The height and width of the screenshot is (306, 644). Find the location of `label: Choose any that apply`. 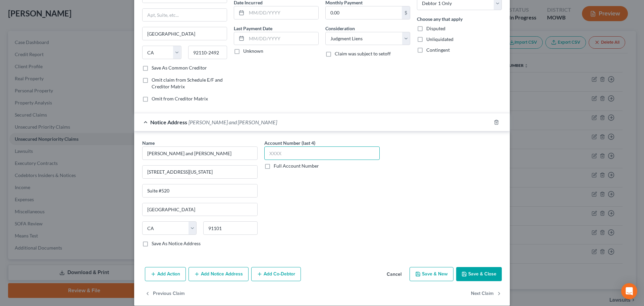

label: Choose any that apply is located at coordinates (439, 19).